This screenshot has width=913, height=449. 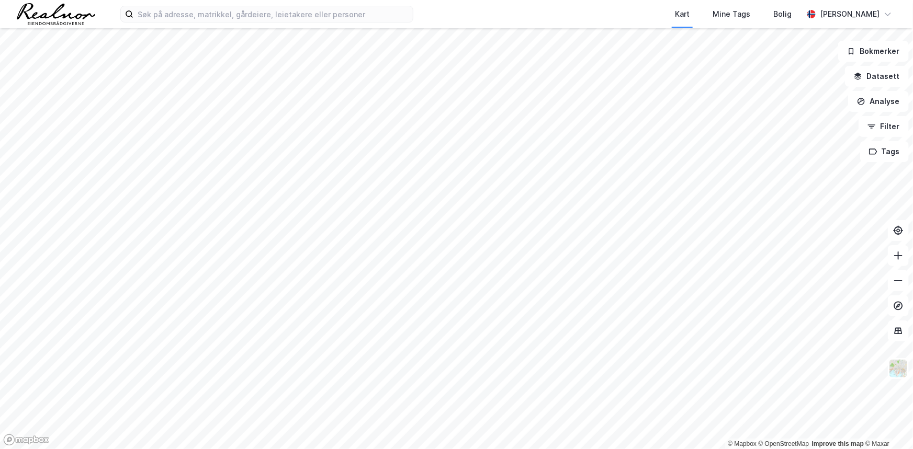 What do you see at coordinates (56, 14) in the screenshot?
I see `img: realnor-logo.934646d98de889bb5806.png` at bounding box center [56, 14].